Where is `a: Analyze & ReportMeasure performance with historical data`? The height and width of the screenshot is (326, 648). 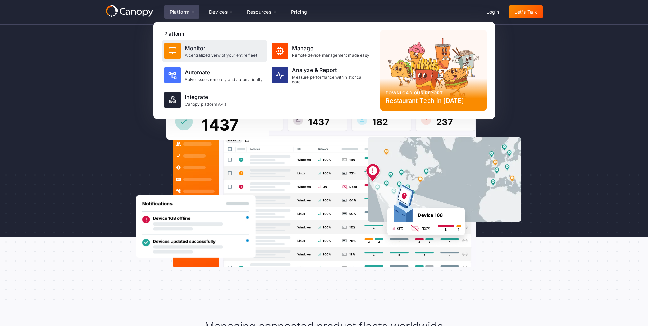
a: Analyze & ReportMeasure performance with historical data is located at coordinates (322, 75).